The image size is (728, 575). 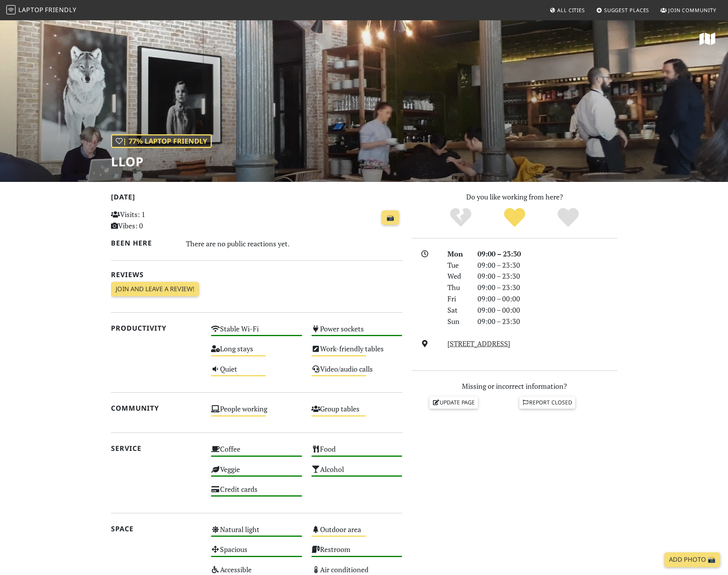 What do you see at coordinates (357, 473) in the screenshot?
I see `div: Alcohol` at bounding box center [357, 473].